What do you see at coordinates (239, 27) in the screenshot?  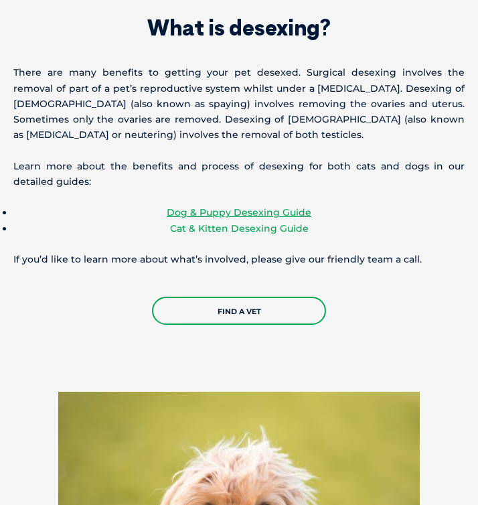 I see `h2: What is desexing?` at bounding box center [239, 27].